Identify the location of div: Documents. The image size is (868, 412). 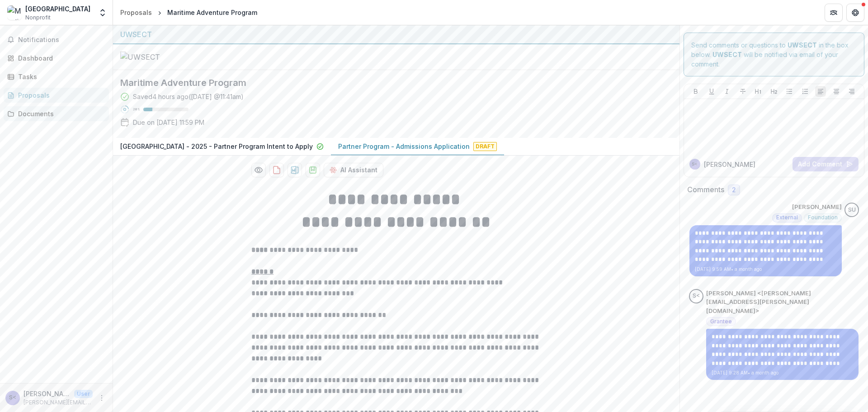
(60, 114).